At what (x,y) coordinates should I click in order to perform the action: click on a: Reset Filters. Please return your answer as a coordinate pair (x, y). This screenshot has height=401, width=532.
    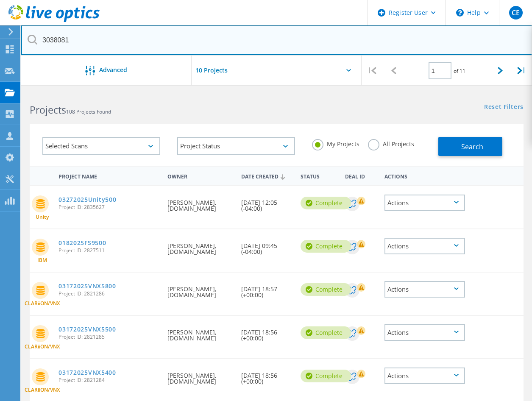
    Looking at the image, I should click on (503, 107).